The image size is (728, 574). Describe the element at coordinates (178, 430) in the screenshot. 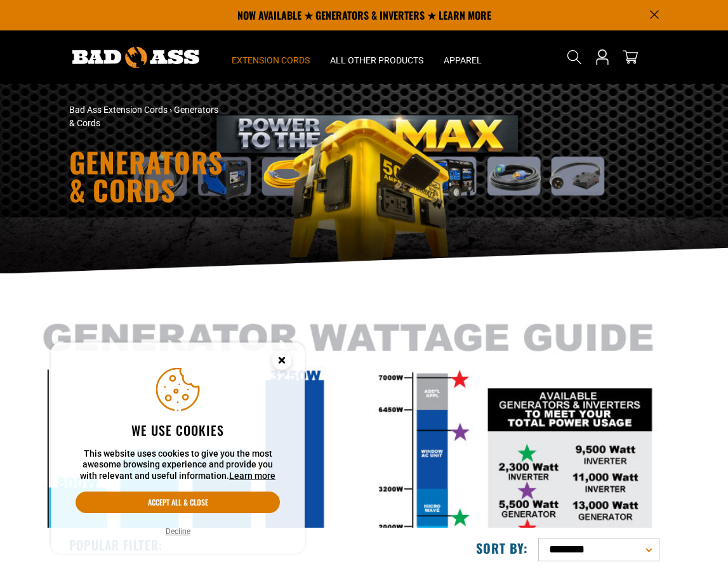

I see `h2: We use cookies` at that location.